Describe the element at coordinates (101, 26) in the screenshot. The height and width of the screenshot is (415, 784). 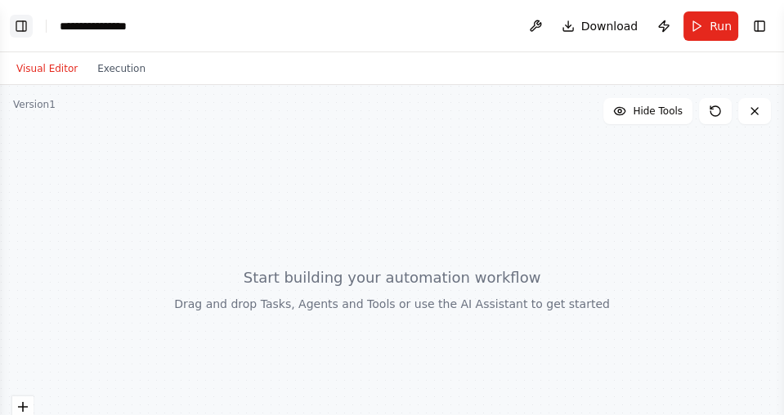
I see `nav: breadcrumb` at that location.